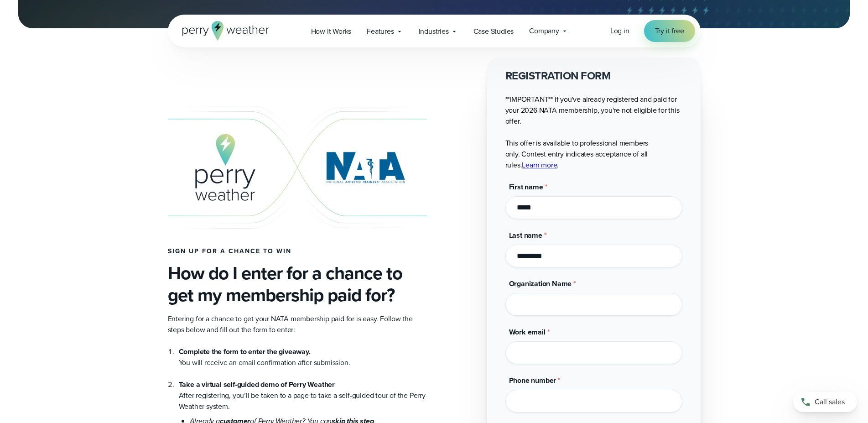  I want to click on strong: Complete the form to enter the giveaway., so click(244, 351).